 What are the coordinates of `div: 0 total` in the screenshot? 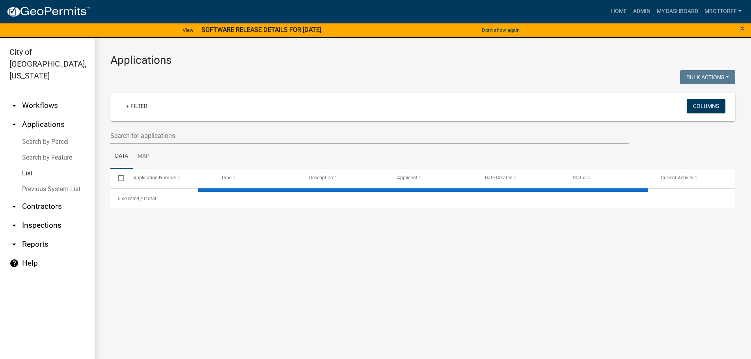 It's located at (422, 199).